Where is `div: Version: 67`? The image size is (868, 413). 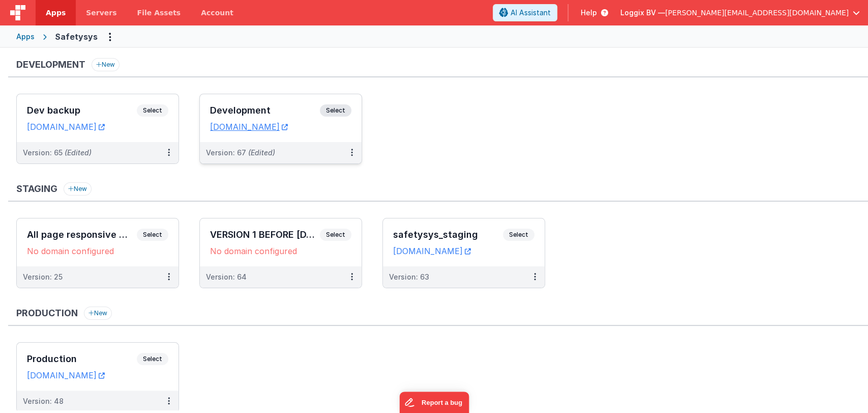 div: Version: 67 is located at coordinates (241, 153).